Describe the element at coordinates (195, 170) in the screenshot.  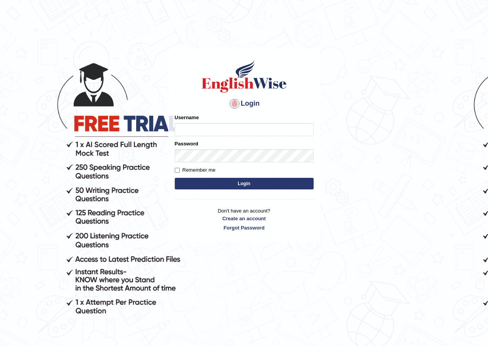
I see `label: Remember me` at that location.